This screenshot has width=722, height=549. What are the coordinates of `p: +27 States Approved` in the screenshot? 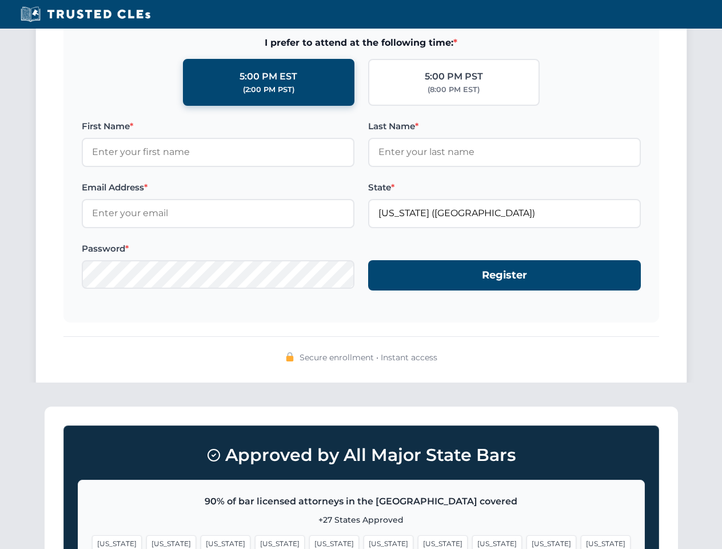 It's located at (361, 520).